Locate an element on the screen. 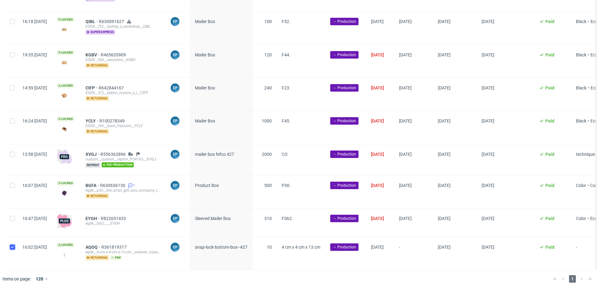  span: R642844167 is located at coordinates (112, 88).